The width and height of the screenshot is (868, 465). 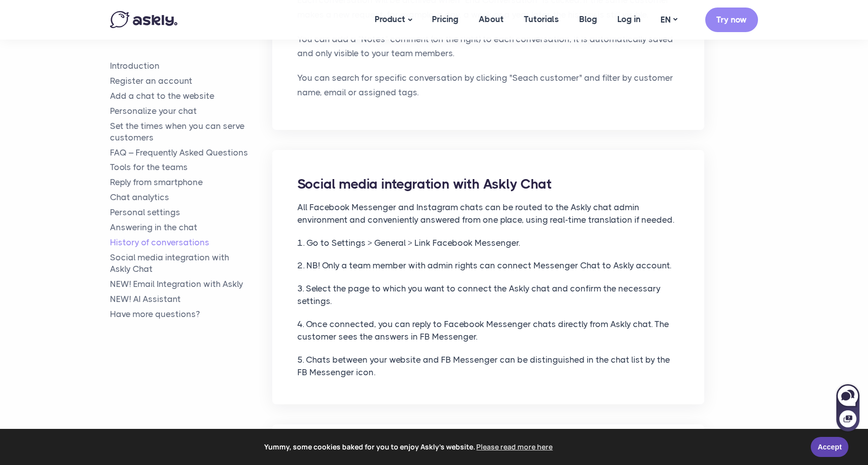 I want to click on a: Answering in the chat, so click(x=191, y=228).